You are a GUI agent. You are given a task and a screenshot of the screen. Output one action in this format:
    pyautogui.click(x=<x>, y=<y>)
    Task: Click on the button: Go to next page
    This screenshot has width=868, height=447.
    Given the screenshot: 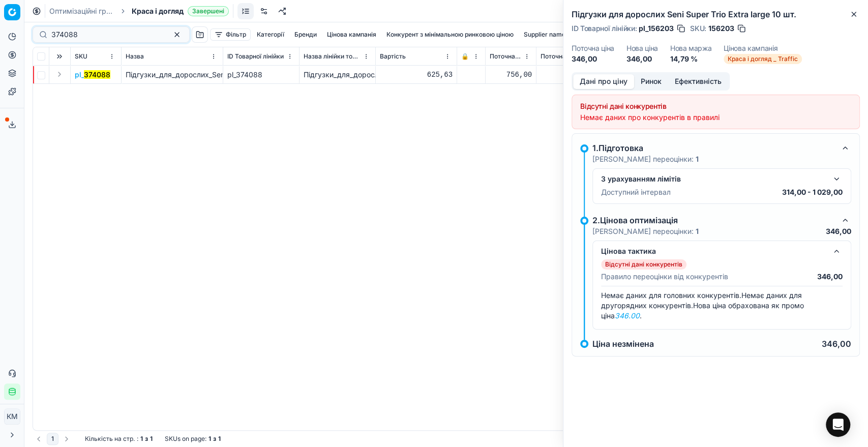 What is the action you would take?
    pyautogui.click(x=67, y=438)
    